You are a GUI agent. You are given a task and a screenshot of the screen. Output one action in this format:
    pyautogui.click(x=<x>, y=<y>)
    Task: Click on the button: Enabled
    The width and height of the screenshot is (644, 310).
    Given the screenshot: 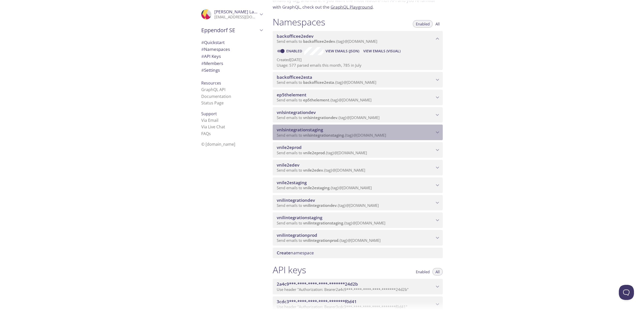 What is the action you would take?
    pyautogui.click(x=423, y=24)
    